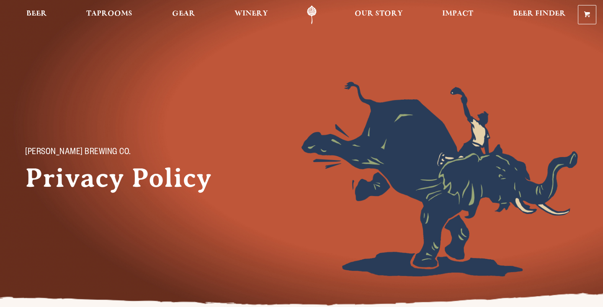  What do you see at coordinates (109, 14) in the screenshot?
I see `span: Taprooms` at bounding box center [109, 14].